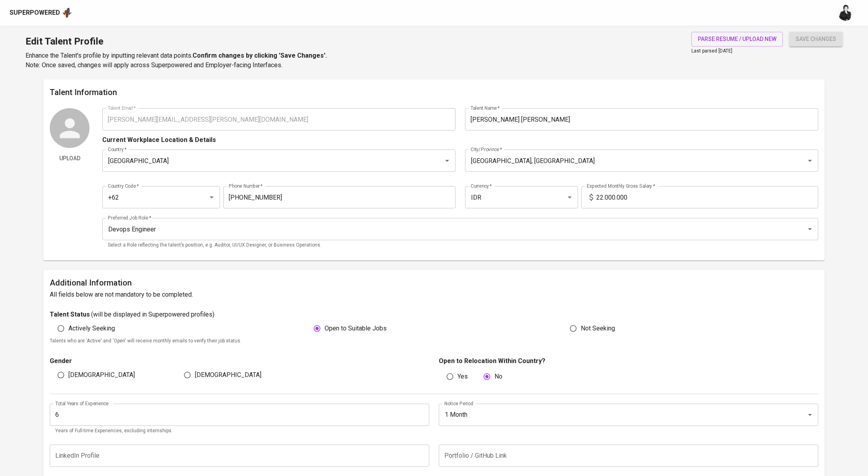  What do you see at coordinates (260, 56) in the screenshot?
I see `b: Confirm changes by clicking 'Save Changes'.` at bounding box center [260, 56].